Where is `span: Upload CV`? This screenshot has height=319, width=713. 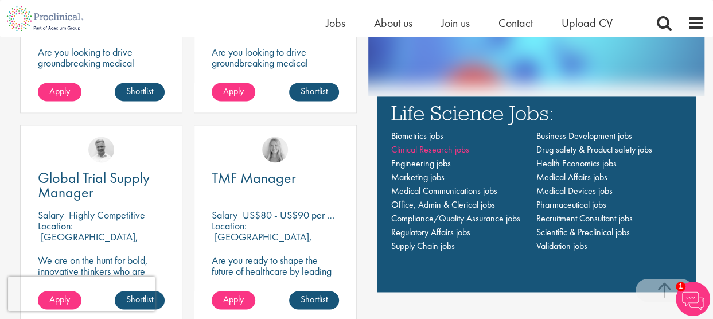
span: Upload CV is located at coordinates (587, 23).